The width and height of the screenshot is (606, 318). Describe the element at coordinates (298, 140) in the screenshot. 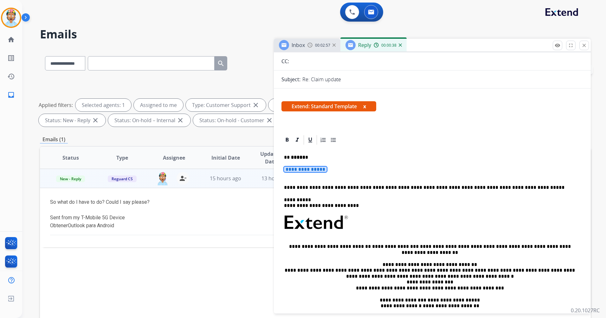

I see `div: Italic` at that location.